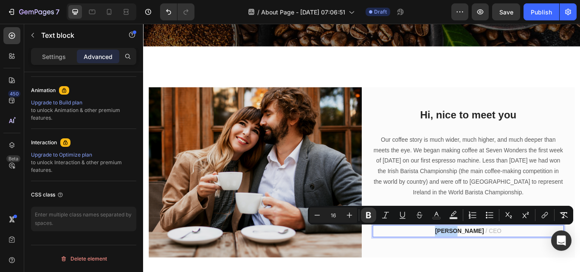  I want to click on p: Text block, so click(77, 35).